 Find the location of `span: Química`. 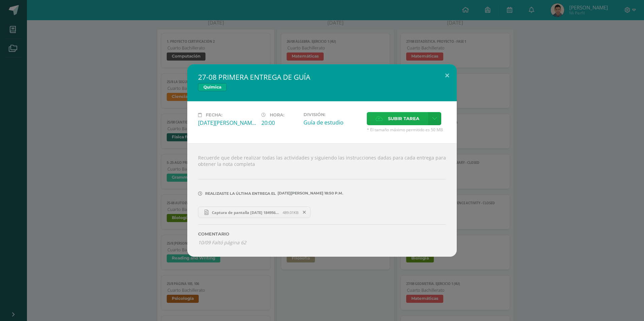

span: Química is located at coordinates (212, 87).